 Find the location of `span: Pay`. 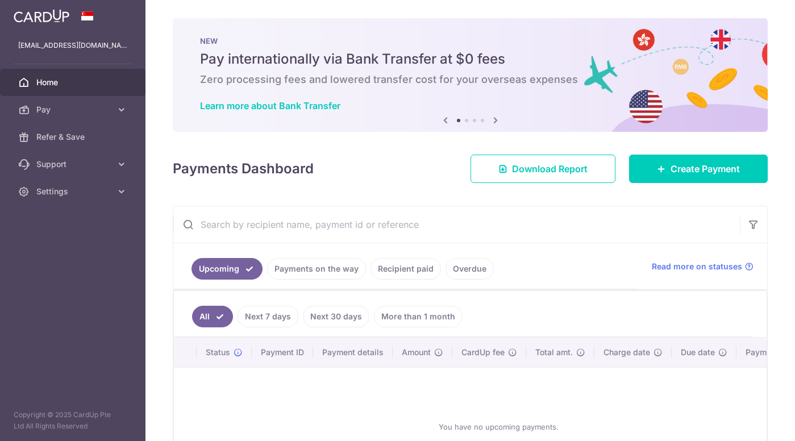

span: Pay is located at coordinates (74, 110).